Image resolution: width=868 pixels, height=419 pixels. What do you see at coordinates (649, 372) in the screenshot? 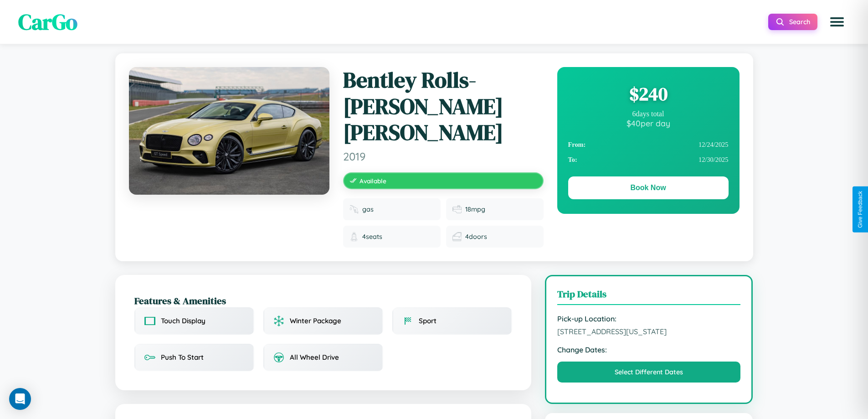
I see `button: Select Different Dates` at bounding box center [649, 372].